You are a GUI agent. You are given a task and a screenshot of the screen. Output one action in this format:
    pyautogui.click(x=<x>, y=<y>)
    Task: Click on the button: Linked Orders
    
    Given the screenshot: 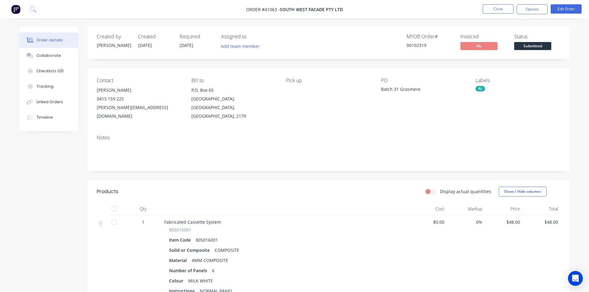 What is the action you would take?
    pyautogui.click(x=49, y=102)
    